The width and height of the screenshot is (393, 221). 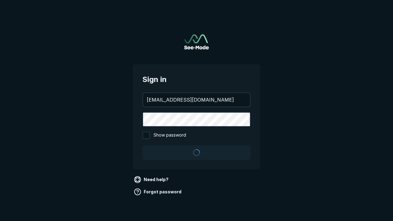 I want to click on a: Forgot password, so click(x=158, y=192).